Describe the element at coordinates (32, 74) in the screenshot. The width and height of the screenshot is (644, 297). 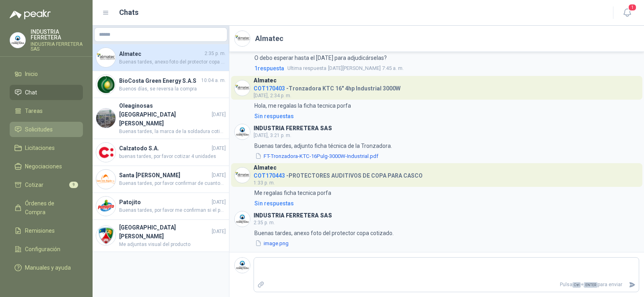
I see `span: Inicio` at that location.